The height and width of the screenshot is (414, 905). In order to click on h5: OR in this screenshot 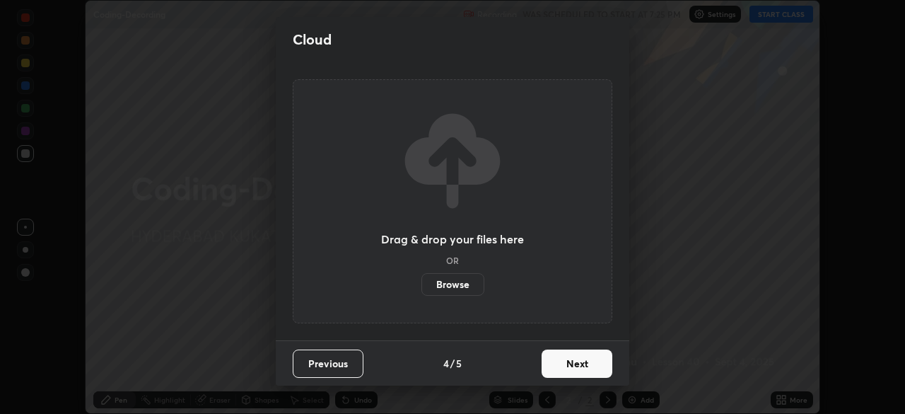, I will do `click(453, 260)`.